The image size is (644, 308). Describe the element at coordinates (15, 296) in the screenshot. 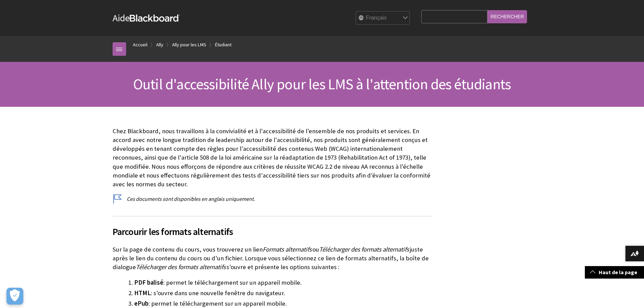

I see `button: Ouvrir le centre de préférences` at that location.